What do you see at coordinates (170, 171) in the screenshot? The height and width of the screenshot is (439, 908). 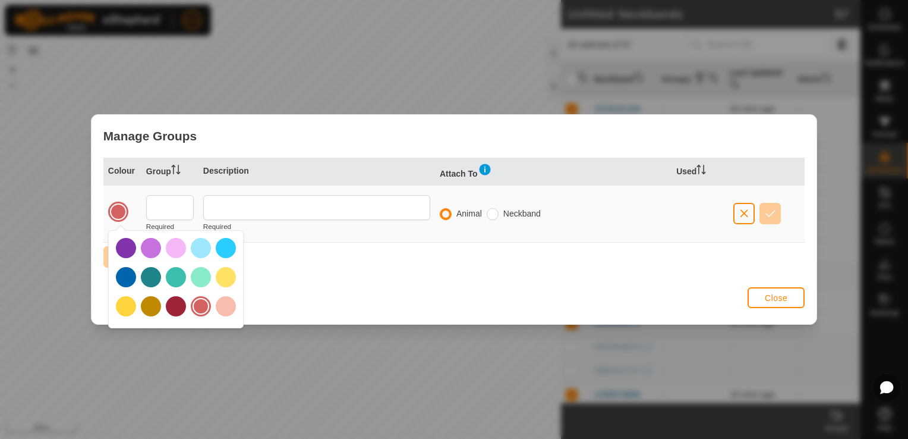 I see `th: Group` at bounding box center [170, 171].